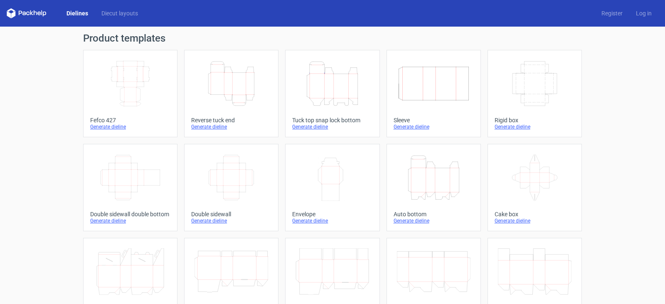 The height and width of the screenshot is (304, 665). I want to click on a: Auto bottomGenerate dieline, so click(433, 187).